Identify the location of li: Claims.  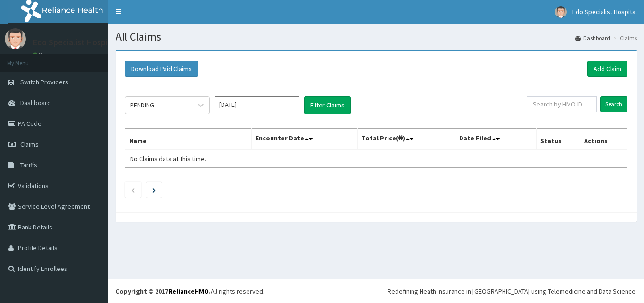
(624, 38).